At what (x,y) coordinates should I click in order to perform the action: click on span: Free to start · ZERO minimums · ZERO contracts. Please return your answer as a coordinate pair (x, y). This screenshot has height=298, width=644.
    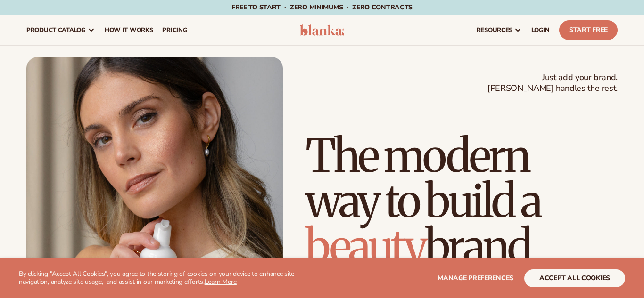
    Looking at the image, I should click on (322, 7).